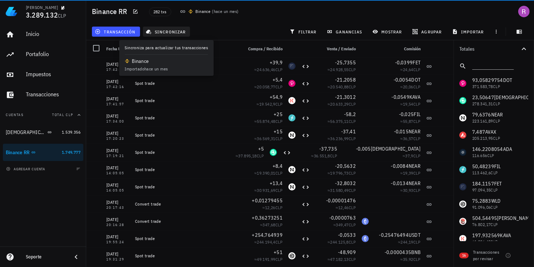 Image resolution: width=534 pixels, height=267 pixels. I want to click on div: KAVA-icon, so click(292, 101).